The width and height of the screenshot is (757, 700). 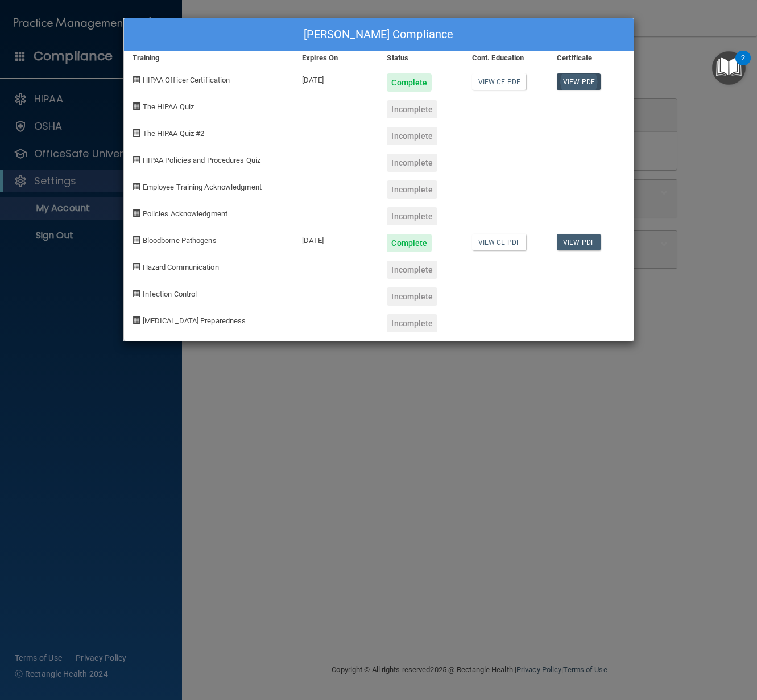 What do you see at coordinates (180, 240) in the screenshot?
I see `span: Bloodborne Pathogens` at bounding box center [180, 240].